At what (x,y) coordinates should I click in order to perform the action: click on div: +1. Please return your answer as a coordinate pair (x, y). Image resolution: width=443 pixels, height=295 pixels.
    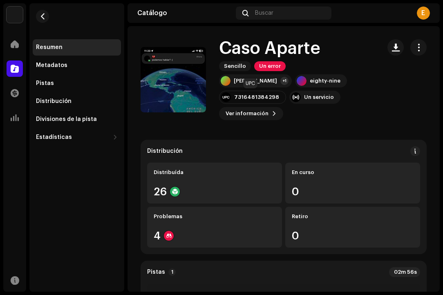
    Looking at the image, I should click on (285, 81).